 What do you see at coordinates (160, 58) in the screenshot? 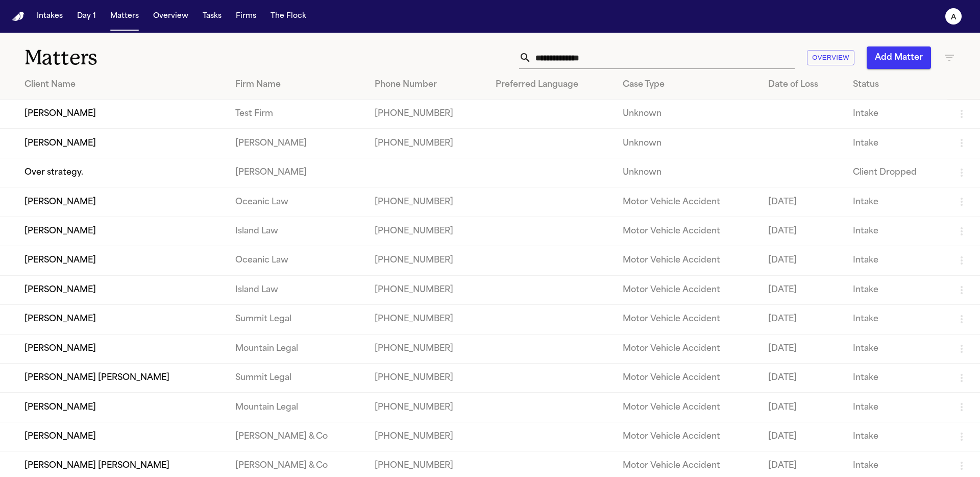
I see `h1: Matters` at bounding box center [160, 58].